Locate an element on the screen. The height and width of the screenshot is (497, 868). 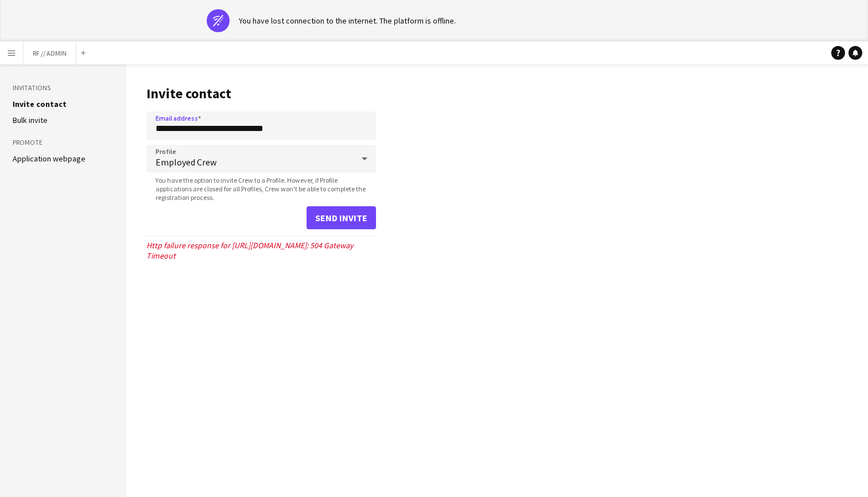
a: Application webpage is located at coordinates (48, 158).